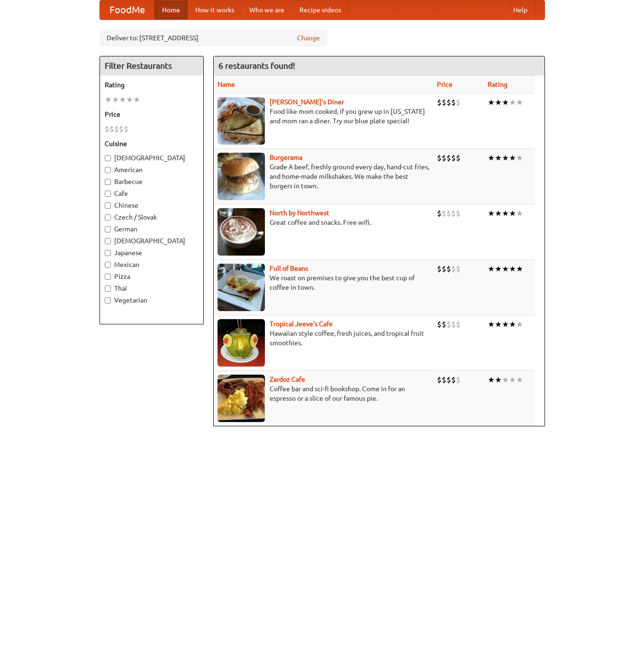 This screenshot has width=644, height=671. What do you see at coordinates (287, 379) in the screenshot?
I see `b: Zardoz Cafe` at bounding box center [287, 379].